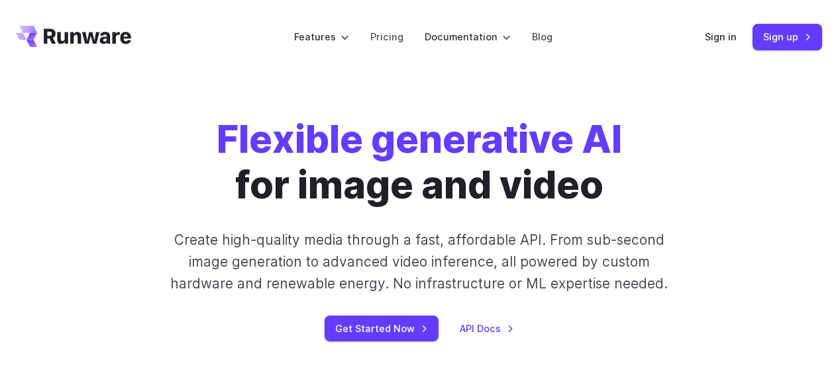  Describe the element at coordinates (321, 36) in the screenshot. I see `label: Features` at that location.